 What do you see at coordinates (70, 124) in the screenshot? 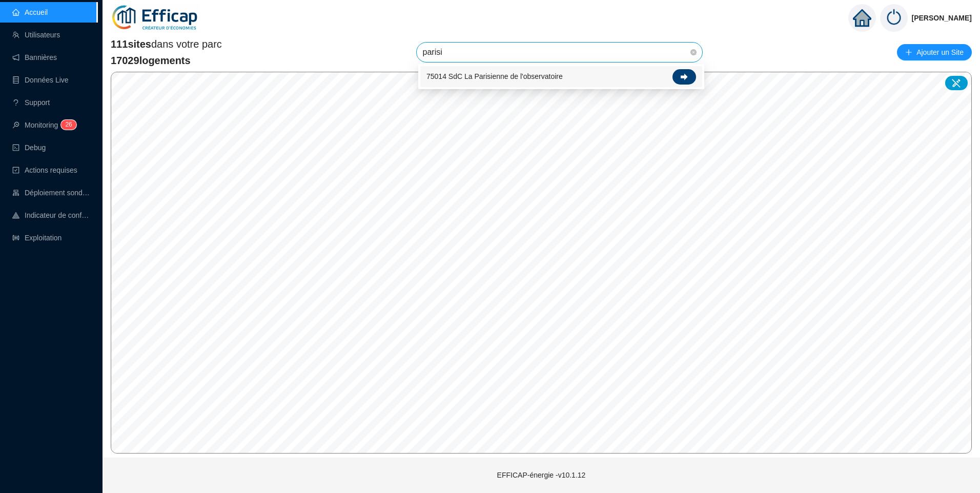
I see `span: 6` at bounding box center [70, 124].